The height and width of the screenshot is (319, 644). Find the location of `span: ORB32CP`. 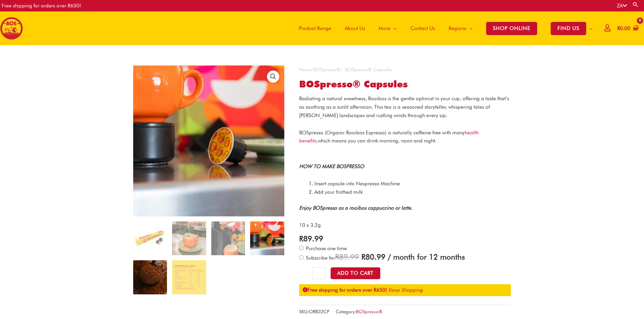

span: ORB32CP is located at coordinates (319, 311).